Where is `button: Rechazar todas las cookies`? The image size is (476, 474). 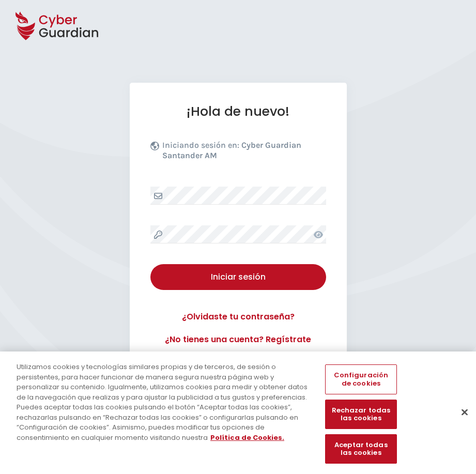
button: Rechazar todas las cookies is located at coordinates (361, 414).